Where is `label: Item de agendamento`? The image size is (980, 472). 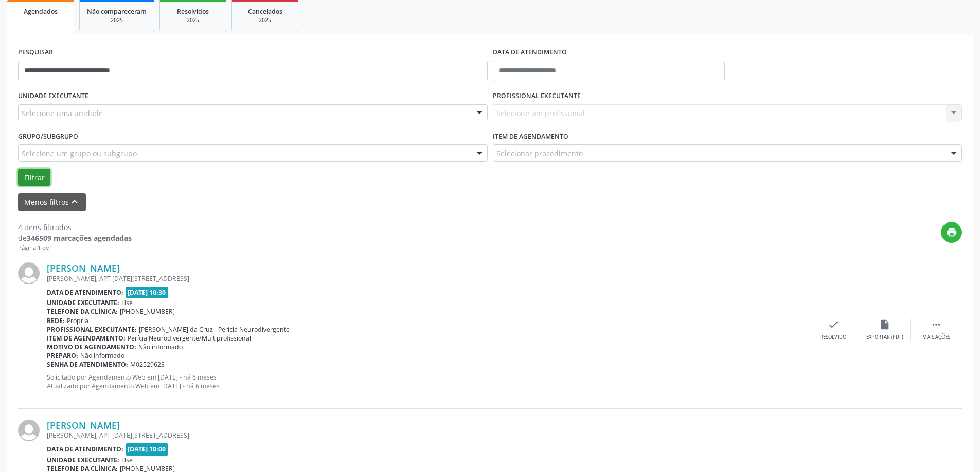 label: Item de agendamento is located at coordinates (530, 136).